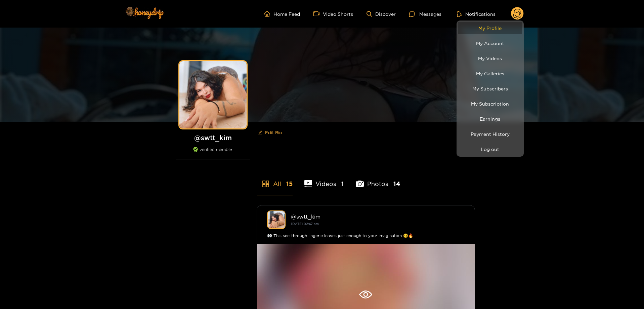  I want to click on a: Earnings, so click(490, 119).